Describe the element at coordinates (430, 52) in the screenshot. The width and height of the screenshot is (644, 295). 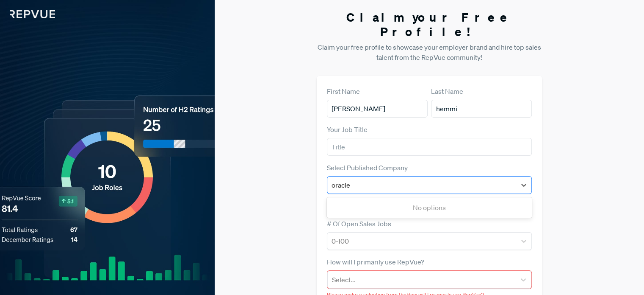
I see `p: Claim your free profile to showcase your employer brand and hire top sales talent from the RepVue...` at that location.